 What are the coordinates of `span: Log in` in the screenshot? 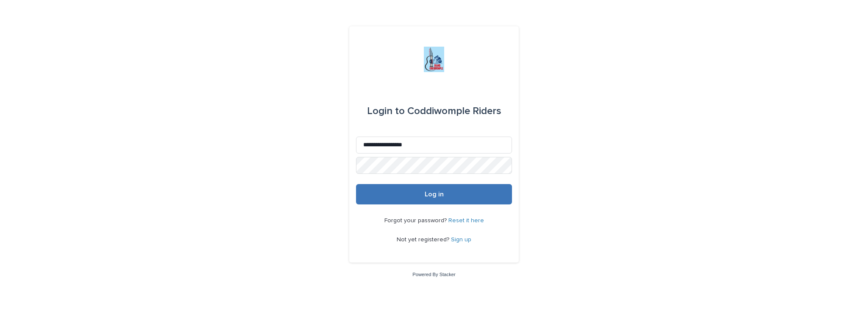 It's located at (434, 194).